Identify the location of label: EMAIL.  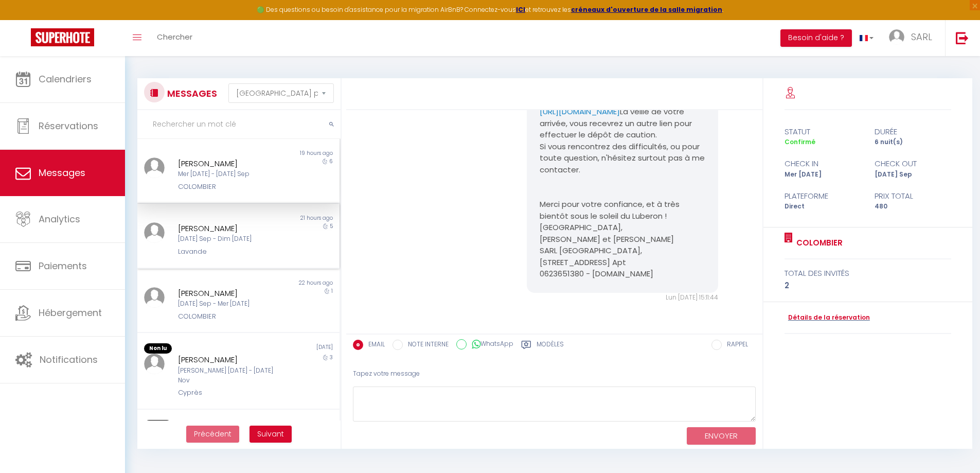
(374, 346).